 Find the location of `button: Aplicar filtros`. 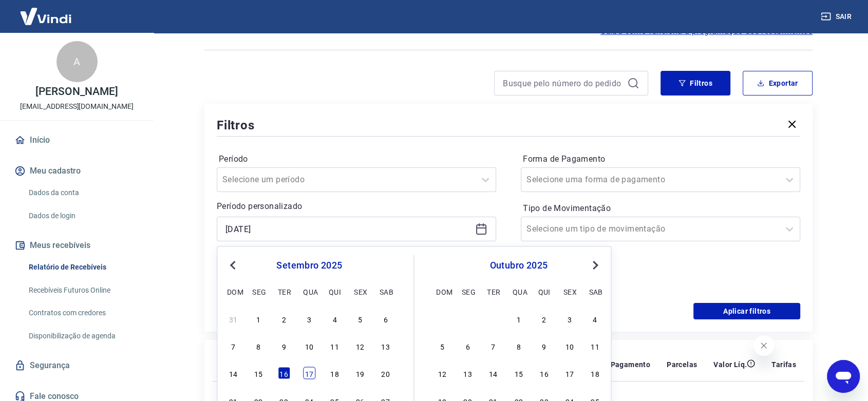

button: Aplicar filtros is located at coordinates (746, 312).